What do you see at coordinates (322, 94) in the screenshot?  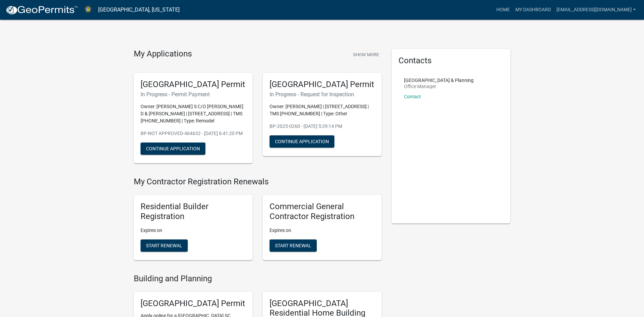 I see `h6: In Progress - Request for Inspection` at bounding box center [322, 94].